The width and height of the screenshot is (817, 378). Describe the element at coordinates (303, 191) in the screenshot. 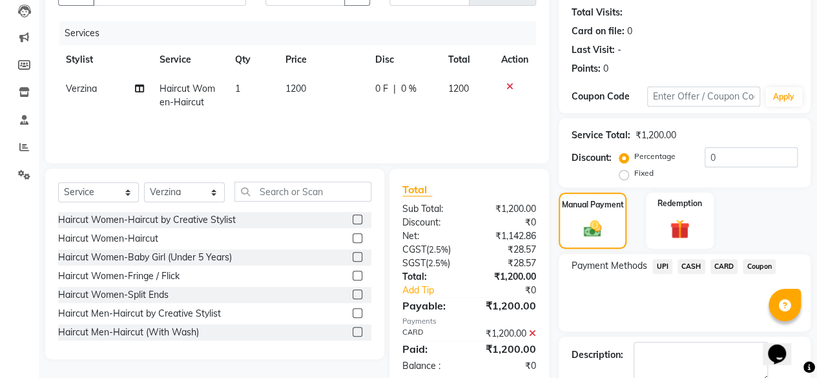

I see `input: Search or Scan` at that location.